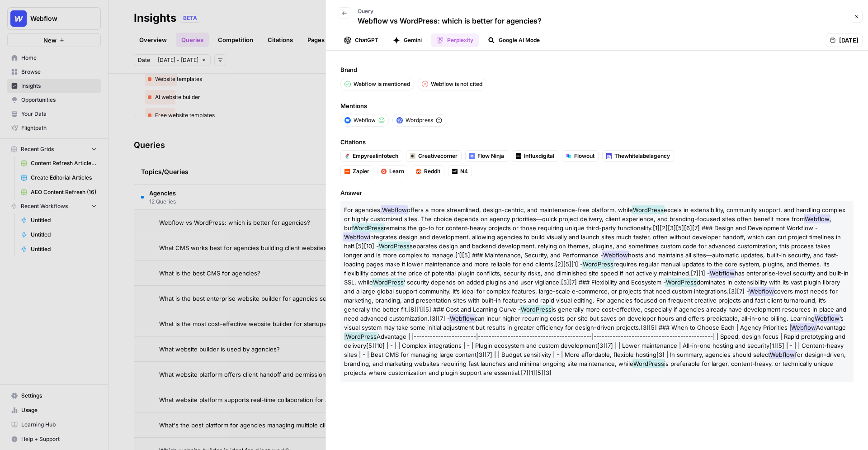  What do you see at coordinates (592, 241) in the screenshot?
I see `span: integrates design and development, allowing agencies to build visually and launch sites much fast...` at bounding box center [592, 241].